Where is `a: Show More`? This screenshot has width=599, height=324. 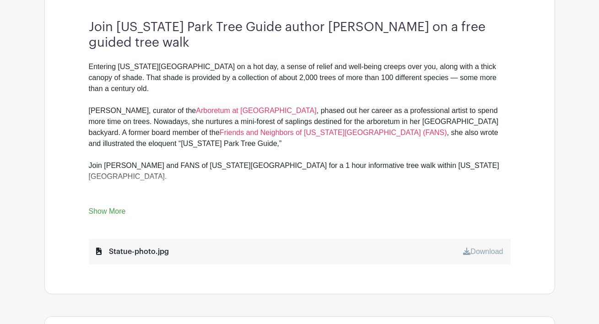 a: Show More is located at coordinates (107, 213).